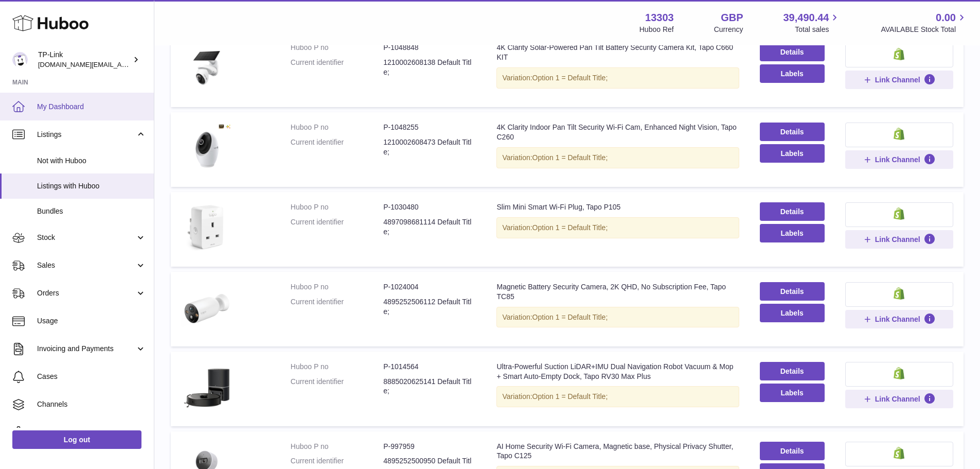 This screenshot has width=980, height=469. Describe the element at coordinates (429, 207) in the screenshot. I see `dd: P-1030480` at that location.